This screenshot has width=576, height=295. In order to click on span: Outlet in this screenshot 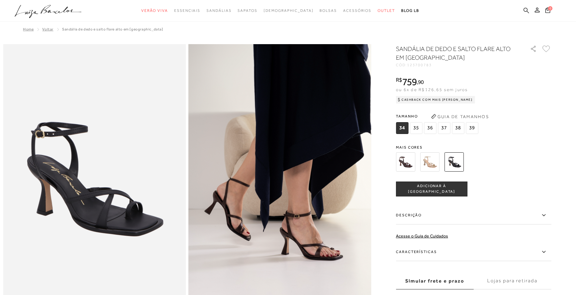, I will do `click(386, 11)`.